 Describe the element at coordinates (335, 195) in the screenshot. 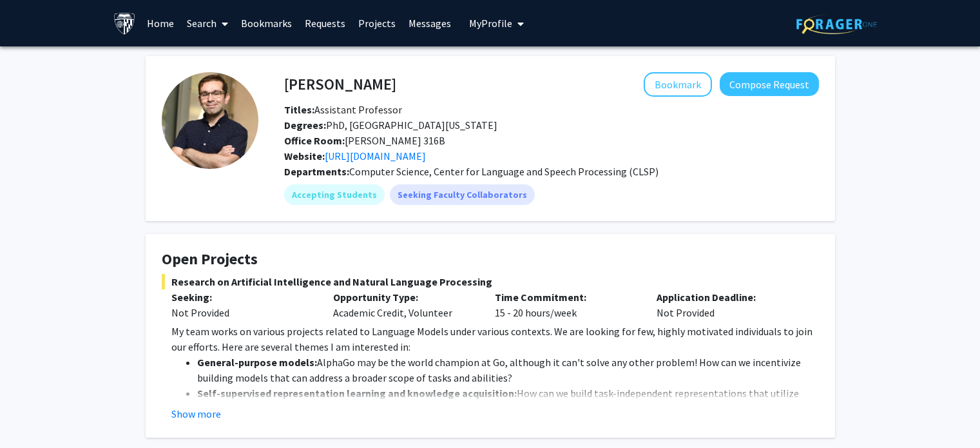

I see `mat-chip: Accepting Students` at that location.